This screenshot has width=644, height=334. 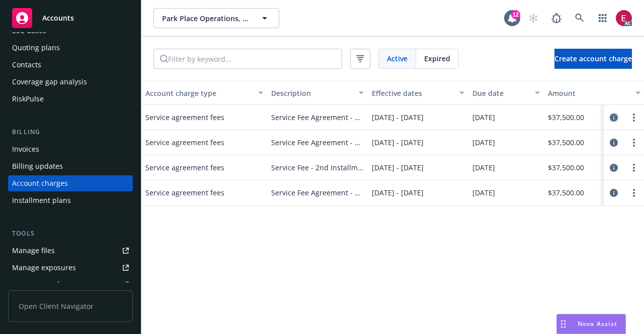 I want to click on span: Expired, so click(x=437, y=58).